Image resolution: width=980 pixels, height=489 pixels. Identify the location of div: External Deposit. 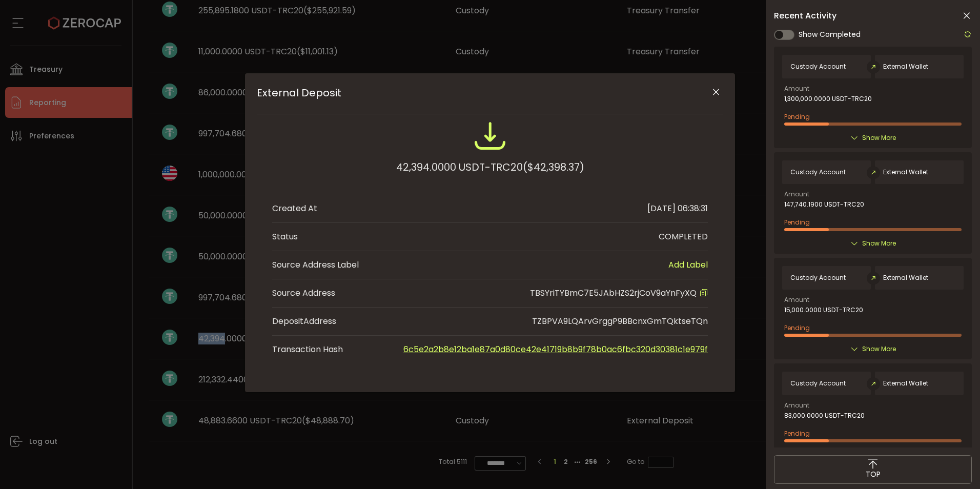
(490, 232).